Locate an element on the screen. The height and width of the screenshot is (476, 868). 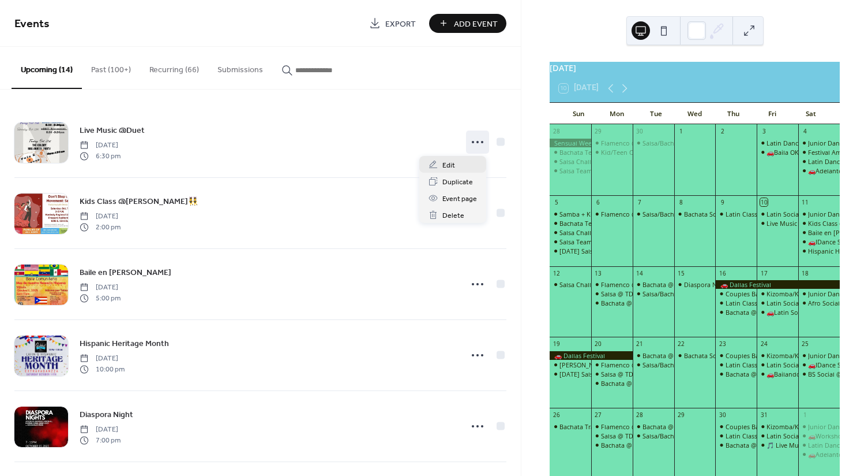
div: 19 is located at coordinates (557, 344).